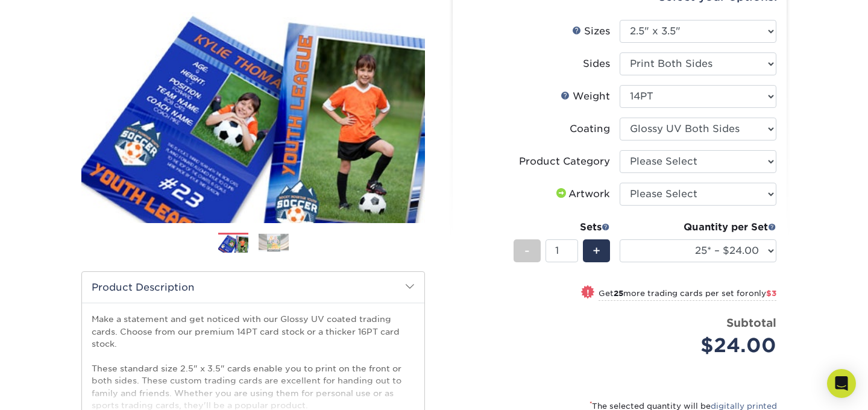  I want to click on div: Open Intercom Messenger, so click(842, 384).